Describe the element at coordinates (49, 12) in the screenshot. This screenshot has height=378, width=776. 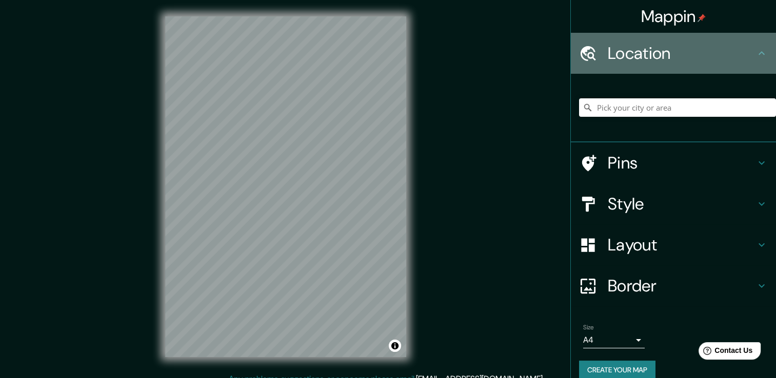
I see `span: Contact Us` at that location.